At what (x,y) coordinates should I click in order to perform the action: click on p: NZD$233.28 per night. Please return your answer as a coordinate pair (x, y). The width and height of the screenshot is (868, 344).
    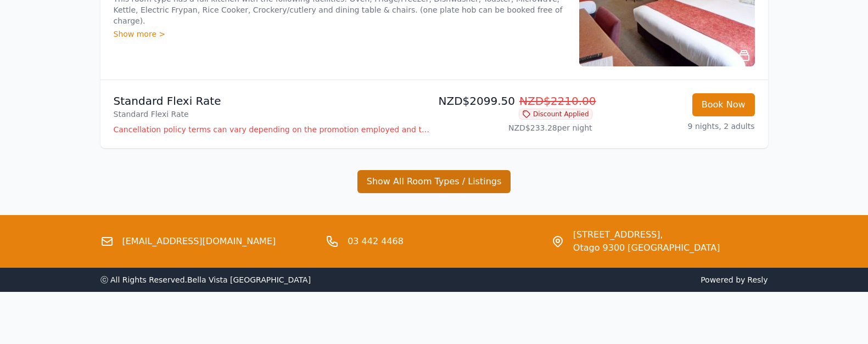
    Looking at the image, I should click on (516, 128).